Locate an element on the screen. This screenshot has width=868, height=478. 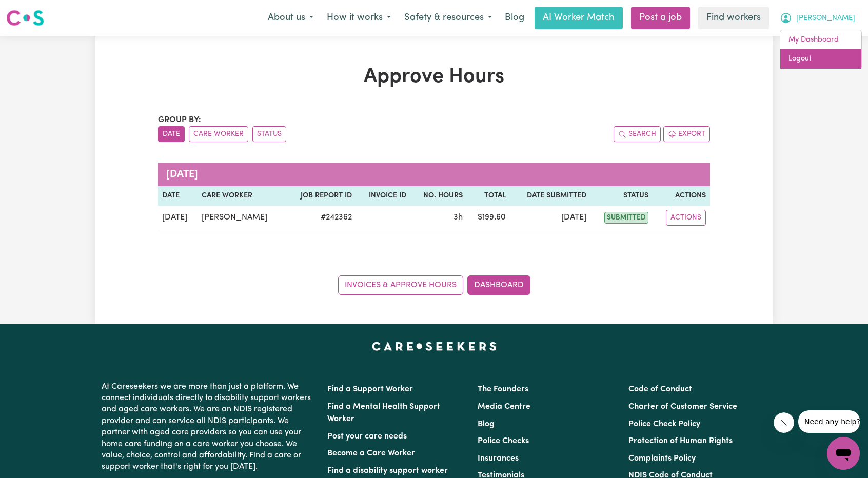
a: Protection of Human Rights is located at coordinates (680, 441).